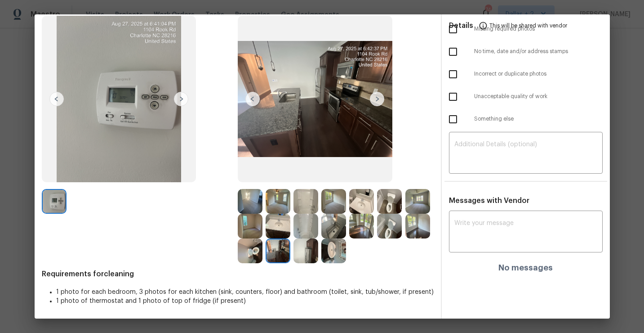 The width and height of the screenshot is (644, 333). What do you see at coordinates (489, 201) in the screenshot?
I see `span: Messages with Vendor` at bounding box center [489, 201].